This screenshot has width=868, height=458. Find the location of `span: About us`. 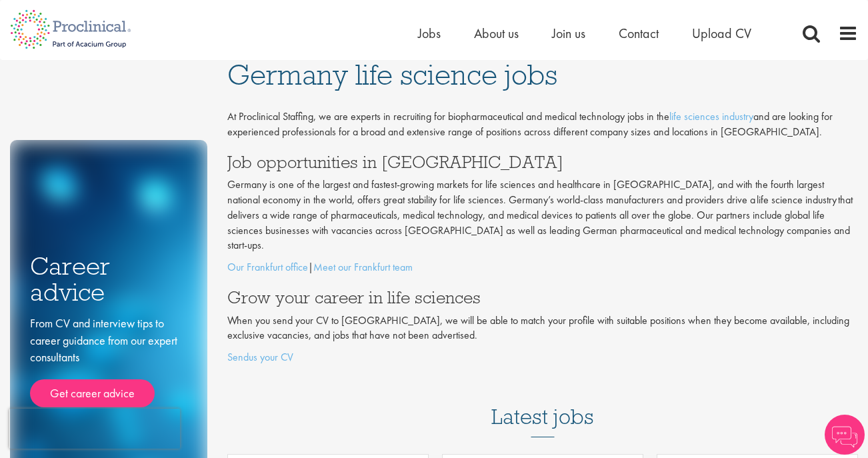

span: About us is located at coordinates (496, 33).